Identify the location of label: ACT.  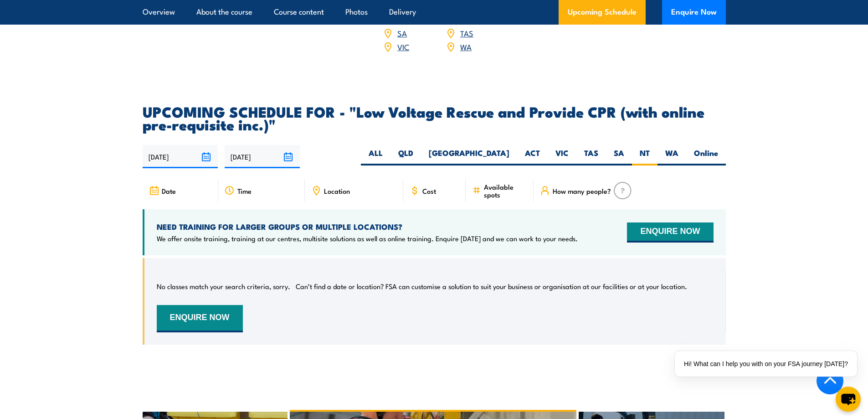
(532, 156).